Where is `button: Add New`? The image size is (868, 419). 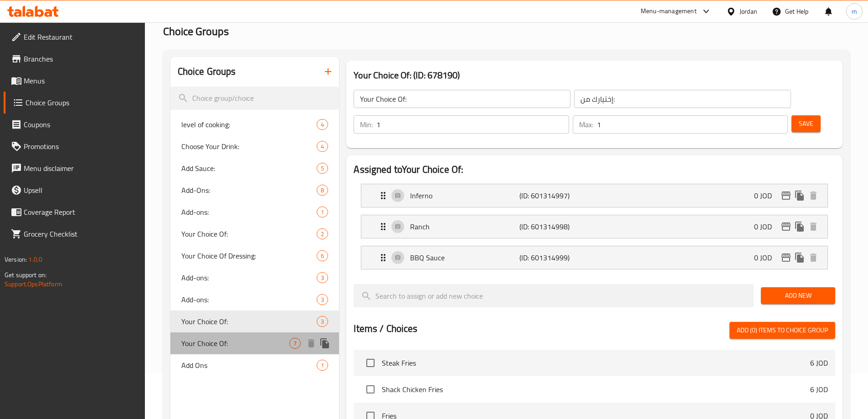
button: Add New is located at coordinates (798, 296).